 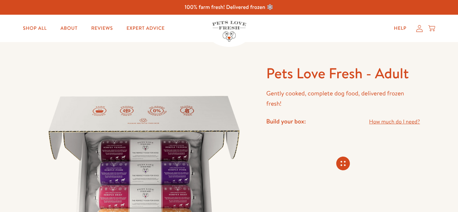 What do you see at coordinates (286, 121) in the screenshot?
I see `h4: Build your box:` at bounding box center [286, 121].